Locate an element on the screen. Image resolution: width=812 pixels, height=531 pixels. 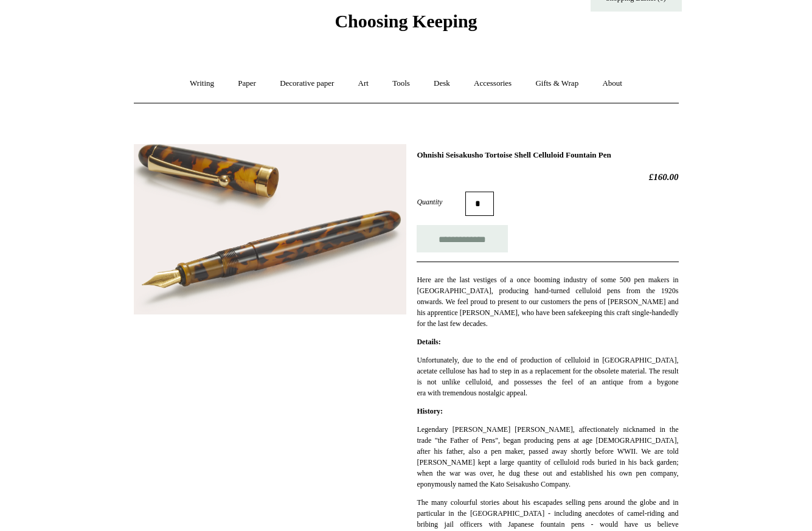
a: Paper is located at coordinates (247, 83).